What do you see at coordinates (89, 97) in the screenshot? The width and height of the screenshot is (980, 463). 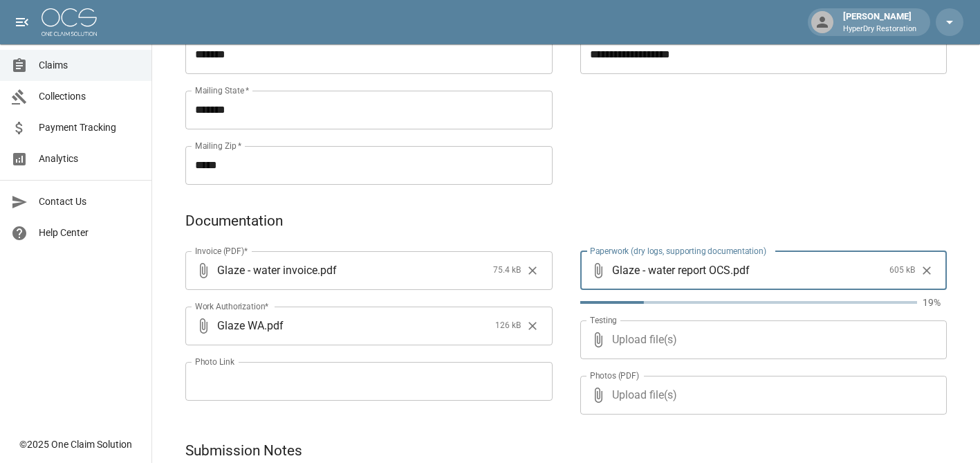 I see `span: Collections` at bounding box center [89, 97].